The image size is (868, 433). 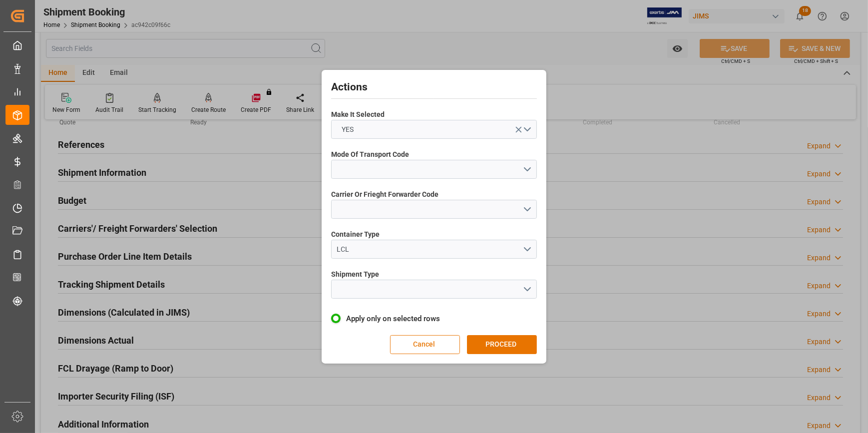 What do you see at coordinates (434, 319) in the screenshot?
I see `label: Apply only on selected rows` at bounding box center [434, 319].